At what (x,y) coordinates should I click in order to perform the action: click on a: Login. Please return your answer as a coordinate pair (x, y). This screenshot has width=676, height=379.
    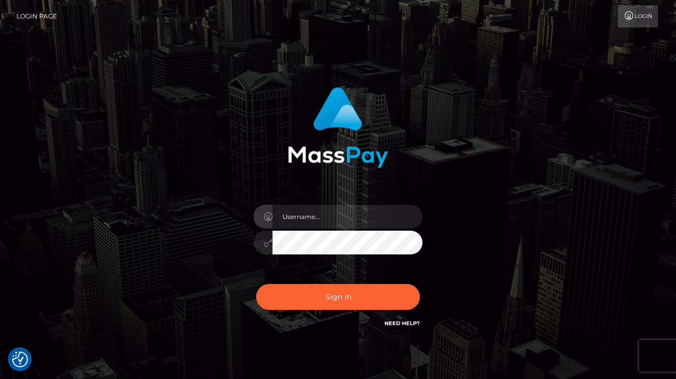
    Looking at the image, I should click on (638, 16).